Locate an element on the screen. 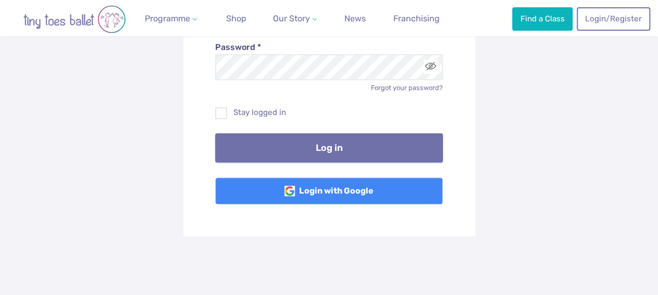 The height and width of the screenshot is (295, 658). span: Programme is located at coordinates (167, 18).